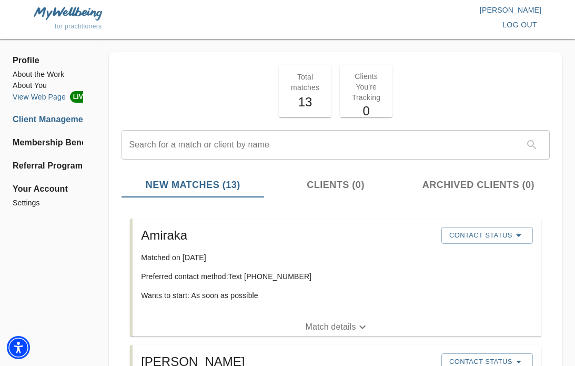 The width and height of the screenshot is (575, 366). What do you see at coordinates (48, 85) in the screenshot?
I see `a: About You` at bounding box center [48, 85].